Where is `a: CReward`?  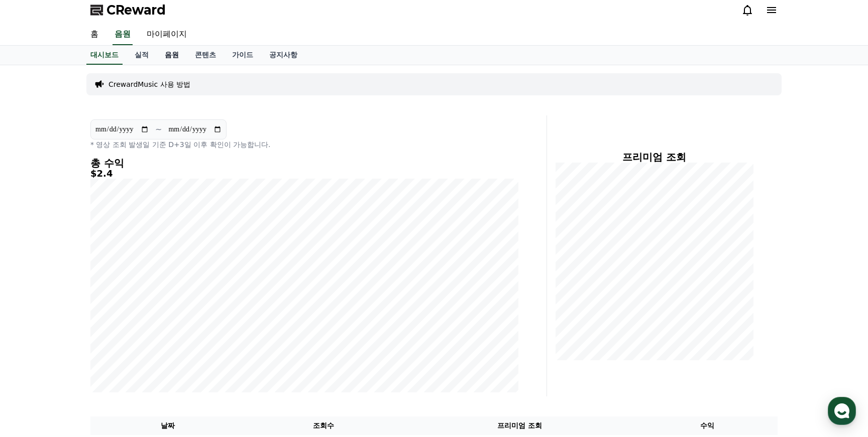 a: CReward is located at coordinates (128, 10).